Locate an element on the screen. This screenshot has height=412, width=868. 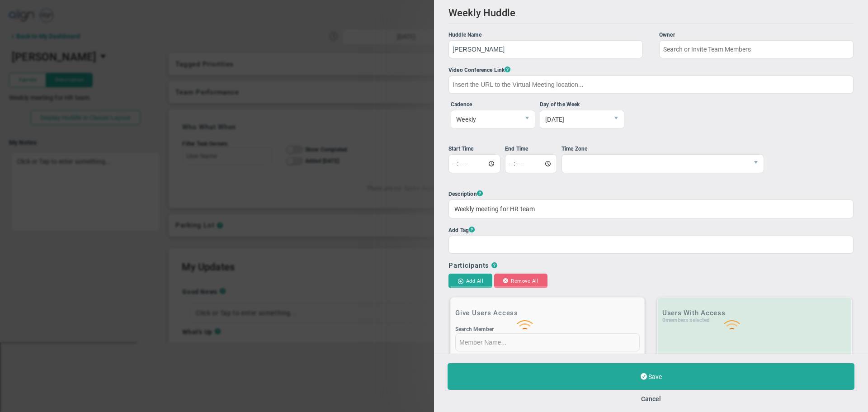
div: End Time is located at coordinates (532, 149).